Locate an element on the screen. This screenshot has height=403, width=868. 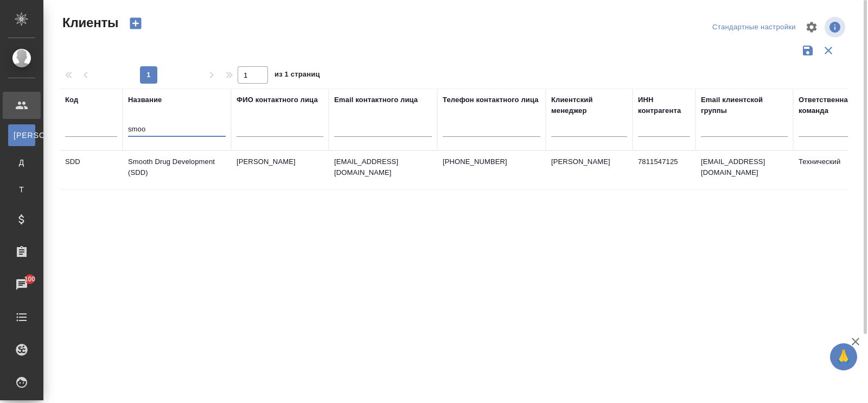
td: SDD is located at coordinates (91, 170).